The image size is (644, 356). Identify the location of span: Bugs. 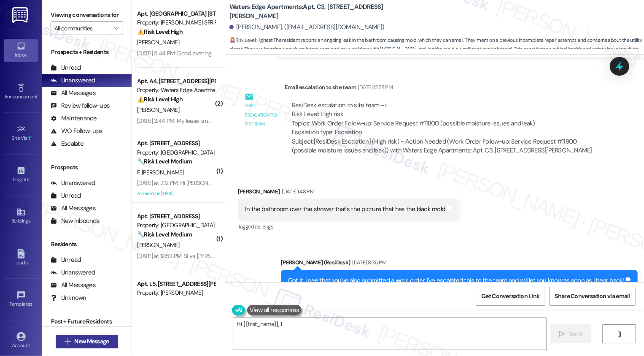
(268, 227).